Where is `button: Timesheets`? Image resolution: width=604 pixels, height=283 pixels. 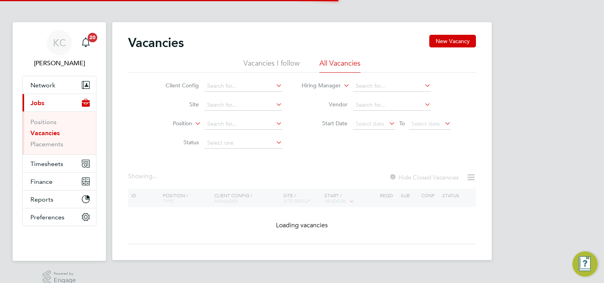 button: Timesheets is located at coordinates (59, 164).